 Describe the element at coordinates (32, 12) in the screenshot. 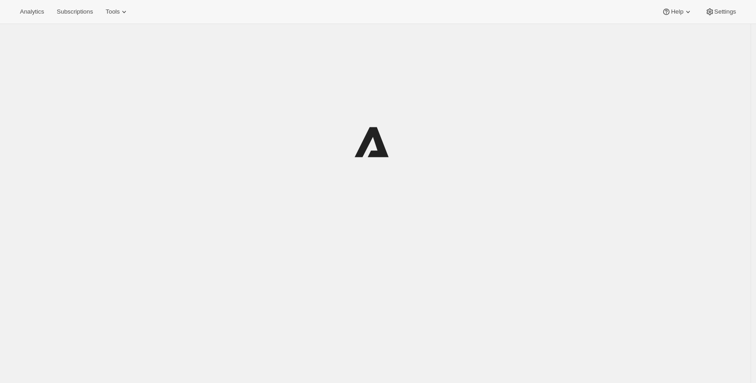

I see `button: Analytics` at that location.